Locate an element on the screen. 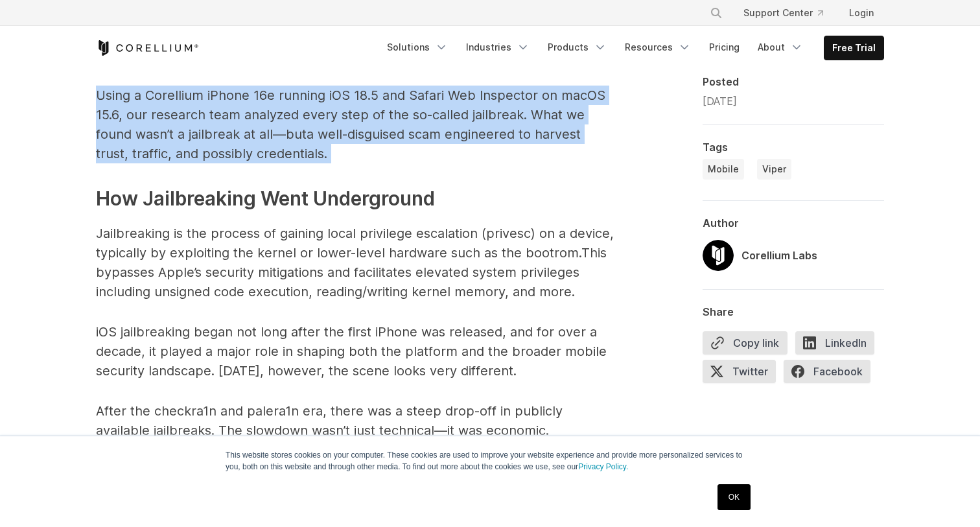 The width and height of the screenshot is (980, 527). button: Copy link is located at coordinates (745, 343).